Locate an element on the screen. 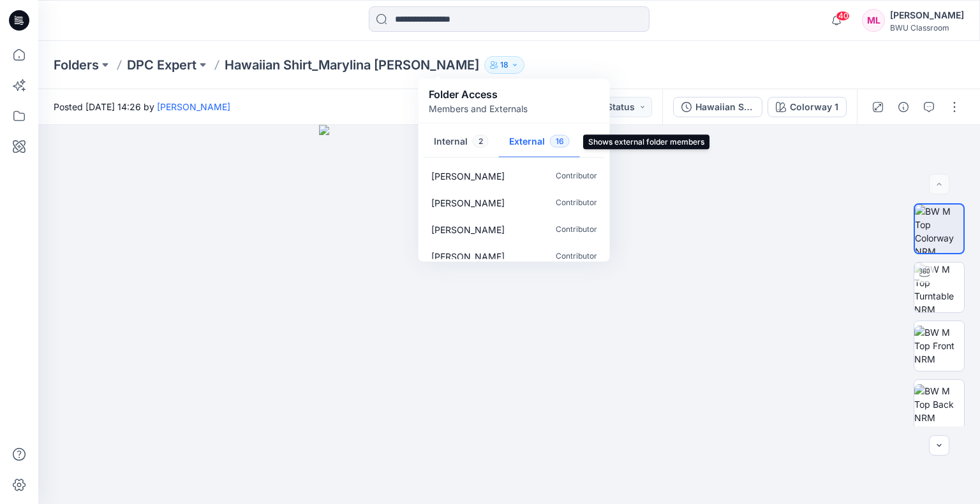  button: Details is located at coordinates (903, 107).